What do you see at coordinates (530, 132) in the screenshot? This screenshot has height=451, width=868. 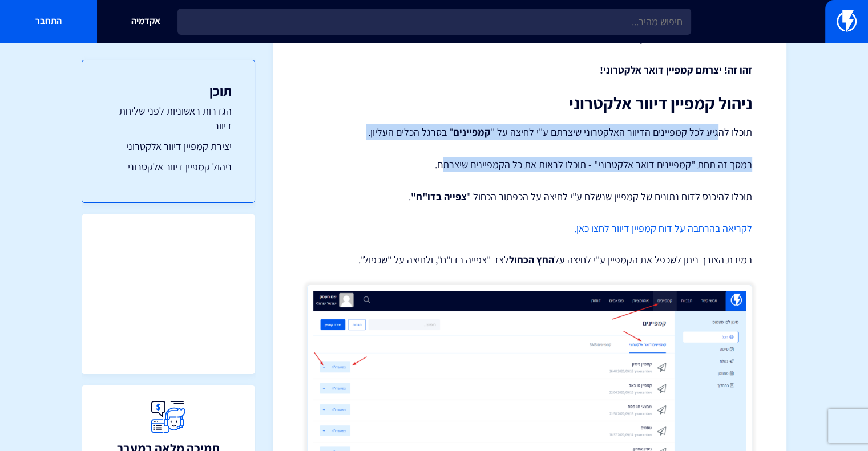 I see `p: תוכלו להגיע לכל קמפיינים הדיוור האלקטרוני שיצרתם ע"י לחיצה על " " בסרגל הכלים העליון.` at bounding box center [530, 132].